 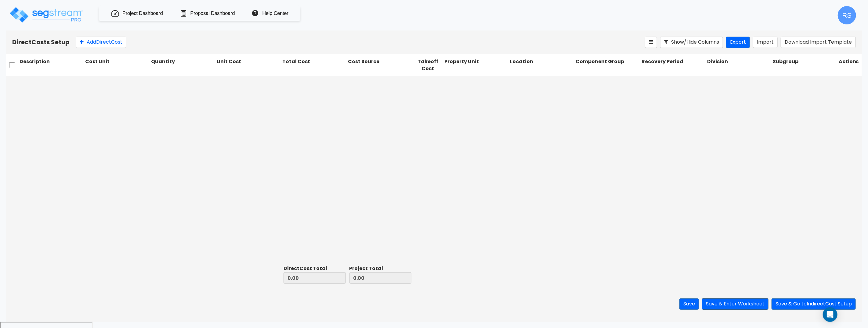 I want to click on div: Location, so click(x=541, y=65).